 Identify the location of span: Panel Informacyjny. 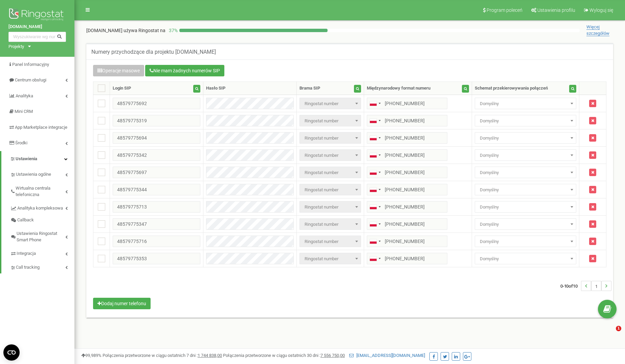
(30, 64).